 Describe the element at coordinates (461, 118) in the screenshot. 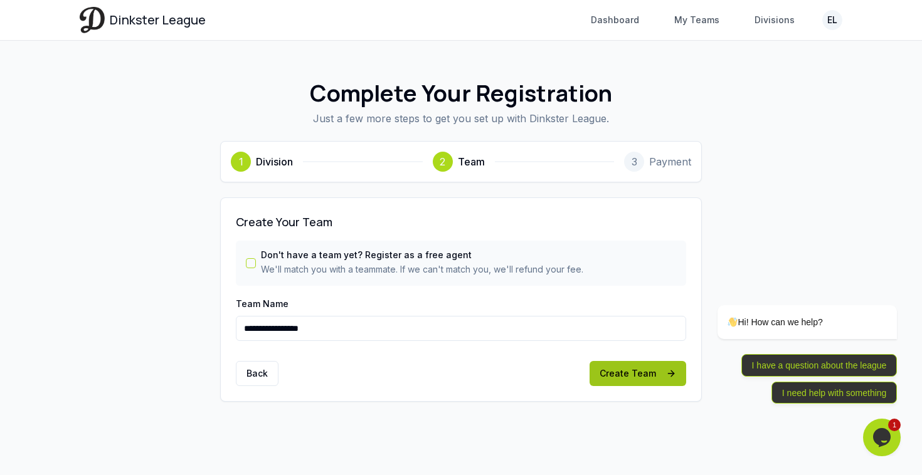

I see `p: Just a few more steps to get you set up with Dinkster League.` at that location.